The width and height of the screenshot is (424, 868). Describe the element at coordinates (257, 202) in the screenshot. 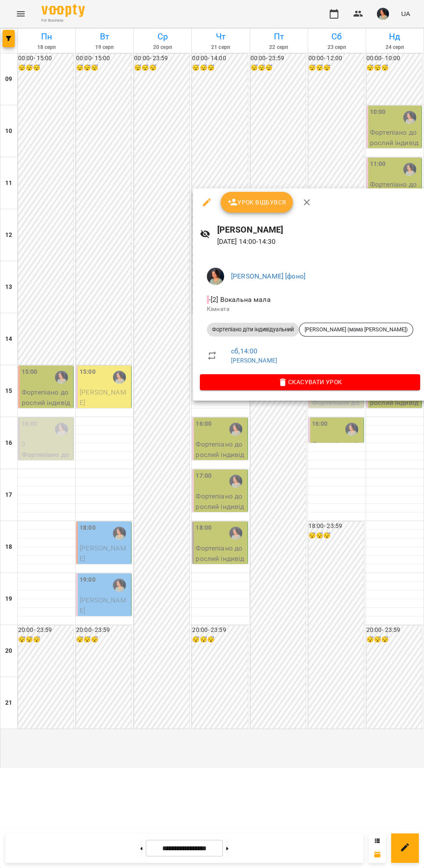

I see `span: Урок відбувся` at that location.